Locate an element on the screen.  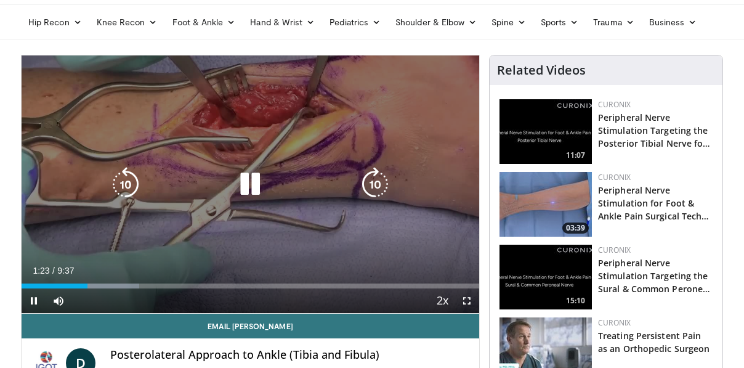
button: Mute is located at coordinates (58, 300).